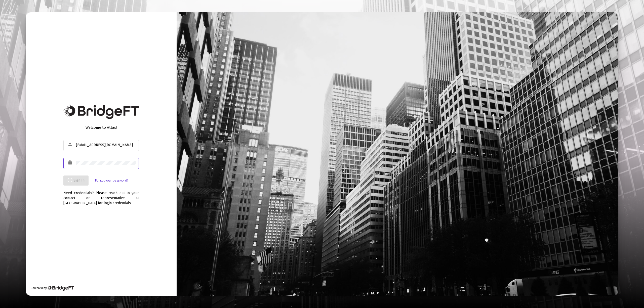 Image resolution: width=644 pixels, height=308 pixels. Describe the element at coordinates (70, 144) in the screenshot. I see `mat-icon: person` at that location.